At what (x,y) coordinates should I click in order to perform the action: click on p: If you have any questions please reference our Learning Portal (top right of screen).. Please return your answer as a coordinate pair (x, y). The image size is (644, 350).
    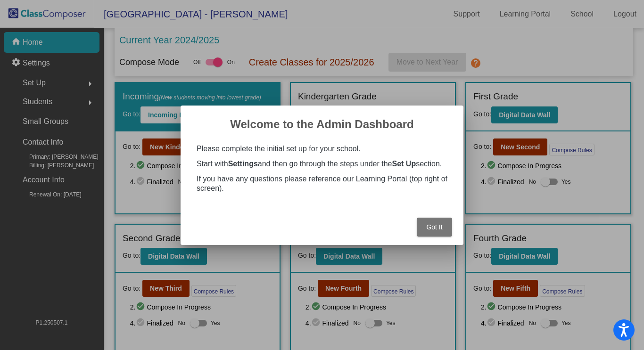
    Looking at the image, I should click on (322, 184).